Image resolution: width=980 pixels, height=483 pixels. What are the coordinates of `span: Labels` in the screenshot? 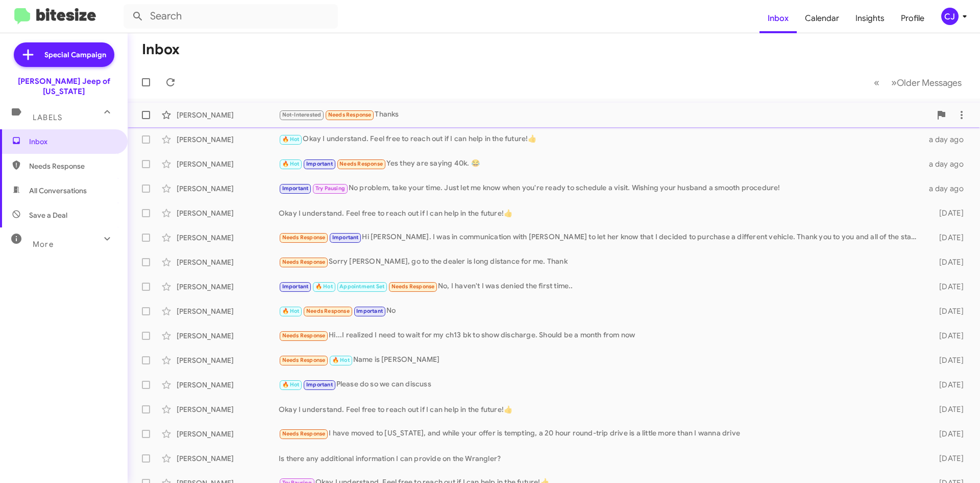 It's located at (47, 118).